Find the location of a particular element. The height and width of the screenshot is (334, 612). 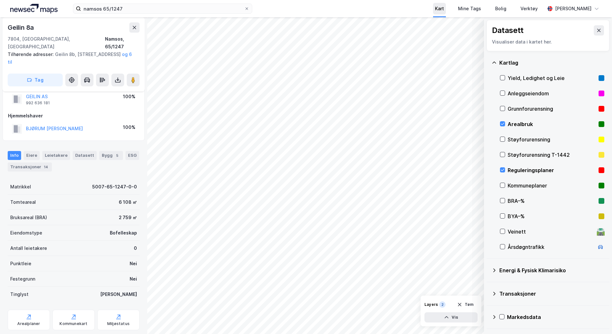

div: Miljøstatus is located at coordinates (118, 324).